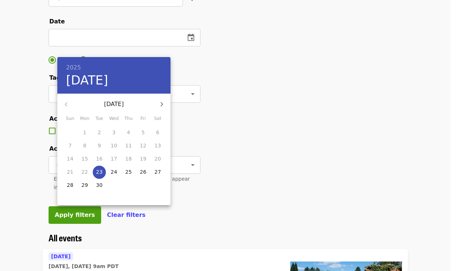  Describe the element at coordinates (129, 119) in the screenshot. I see `span: Thu` at that location.